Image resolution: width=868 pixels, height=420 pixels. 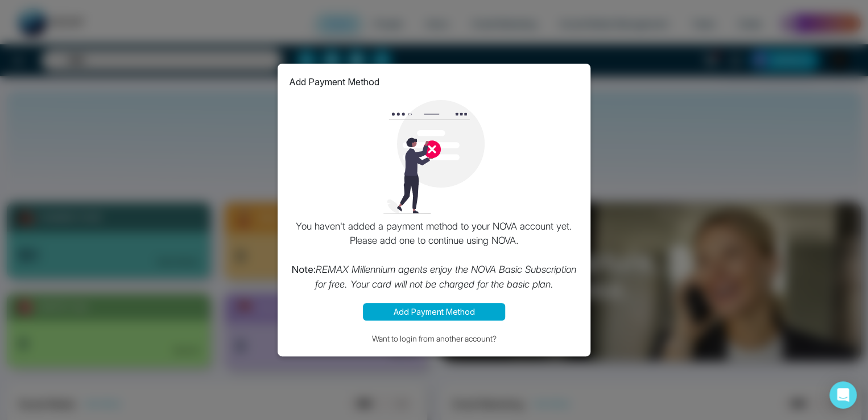 What do you see at coordinates (434, 338) in the screenshot?
I see `button: Want to login from another account?` at bounding box center [434, 338].